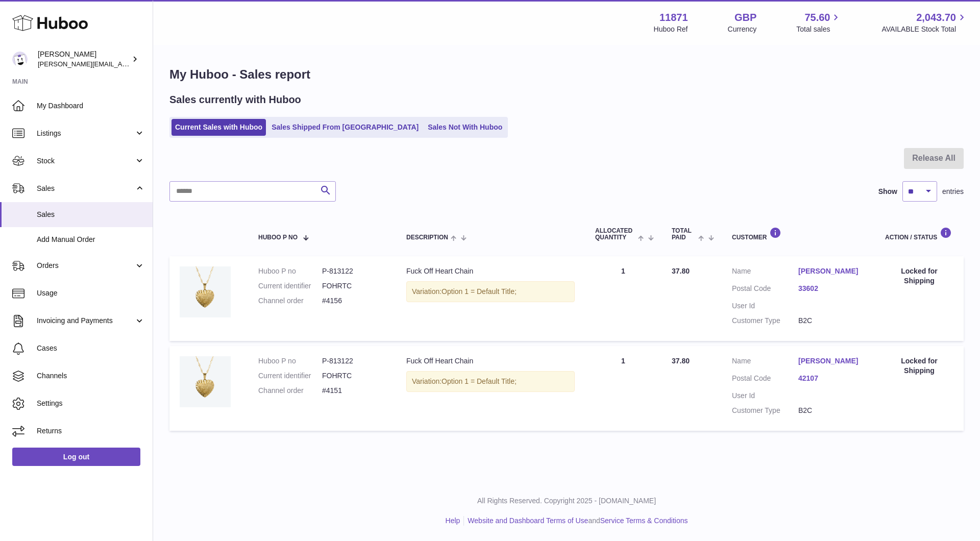 This screenshot has width=980, height=541. I want to click on strong: GBP, so click(745, 17).